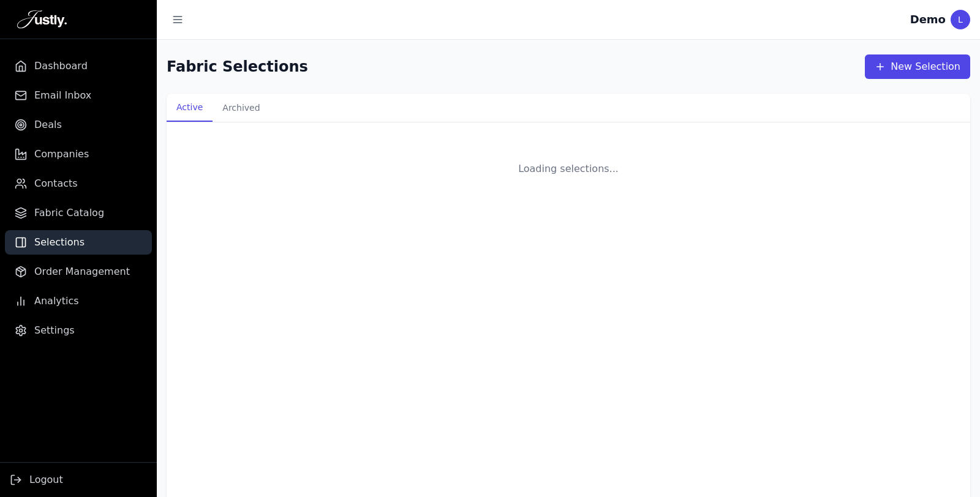 This screenshot has height=497, width=980. What do you see at coordinates (60, 66) in the screenshot?
I see `span: Dashboard` at bounding box center [60, 66].